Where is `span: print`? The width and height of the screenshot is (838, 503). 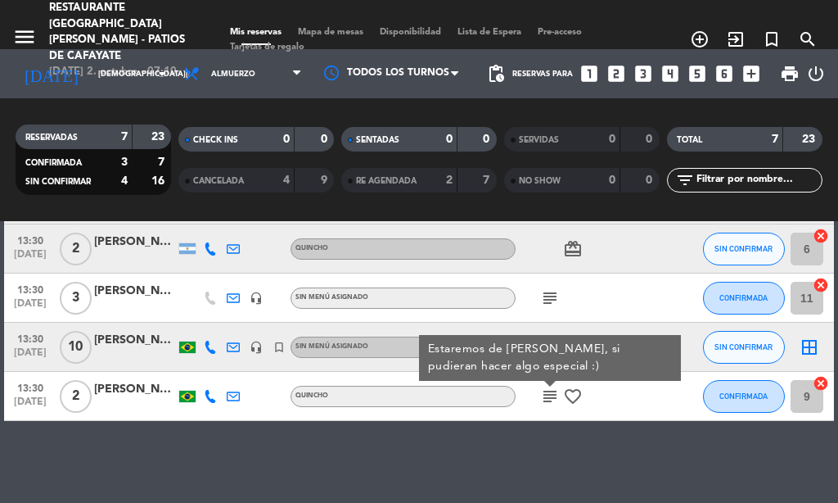
span: print is located at coordinates (790, 74).